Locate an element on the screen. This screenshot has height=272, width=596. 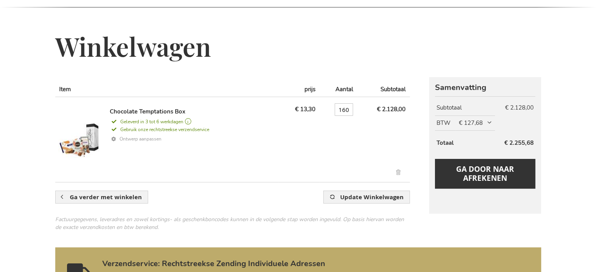
strong: Samenvatting is located at coordinates (485, 88).